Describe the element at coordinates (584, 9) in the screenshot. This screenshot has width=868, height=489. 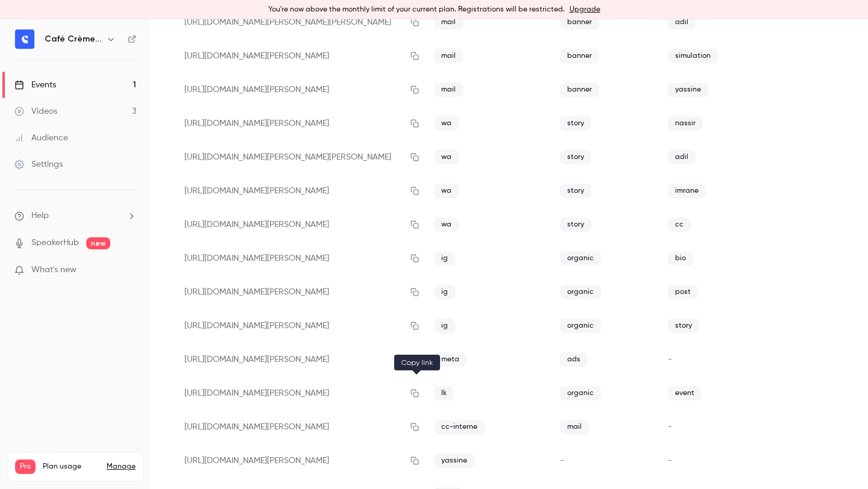
I see `a: Upgrade` at that location.